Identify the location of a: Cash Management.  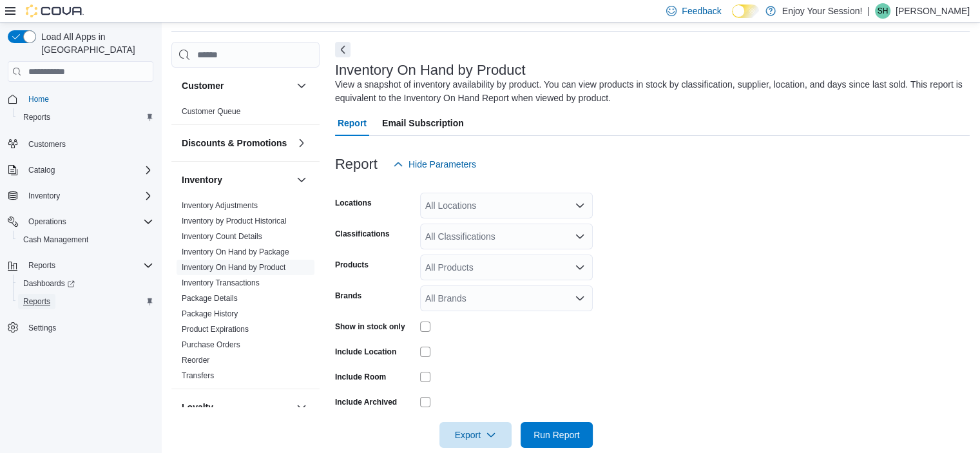
(55, 240).